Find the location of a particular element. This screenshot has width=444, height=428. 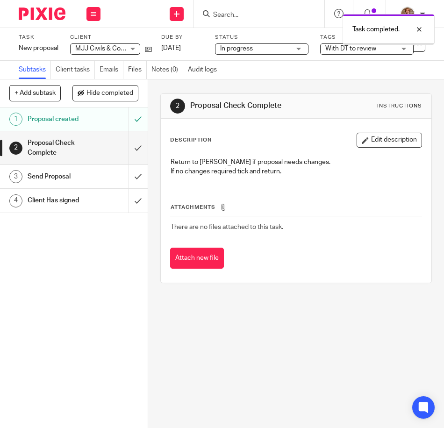

span: MJJ Civils & Construction LTD is located at coordinates (120, 49).